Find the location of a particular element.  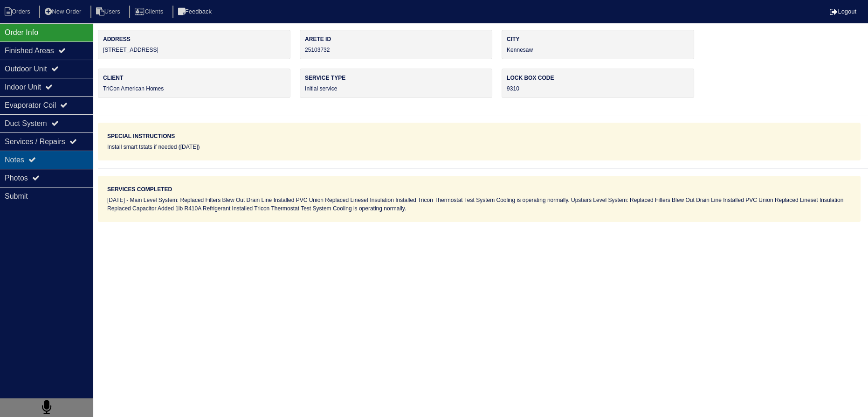

label: Arete ID is located at coordinates (396, 39).